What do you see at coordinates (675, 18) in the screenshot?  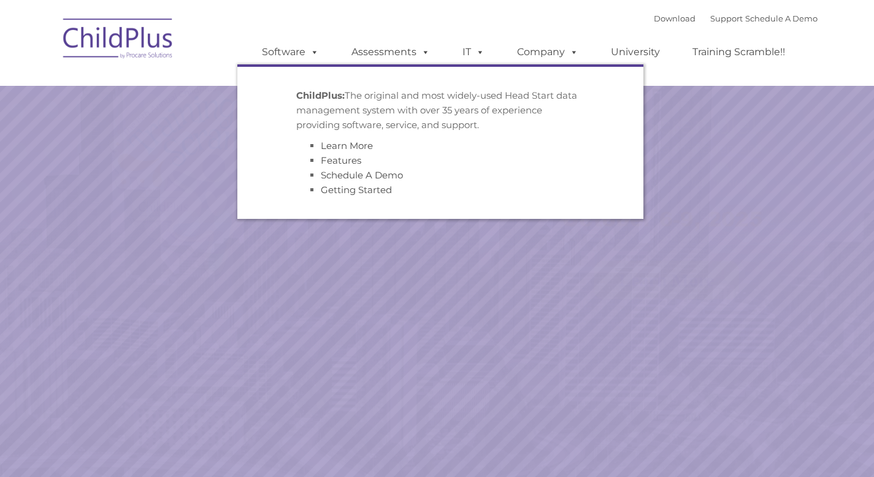 I see `a: Download` at bounding box center [675, 18].